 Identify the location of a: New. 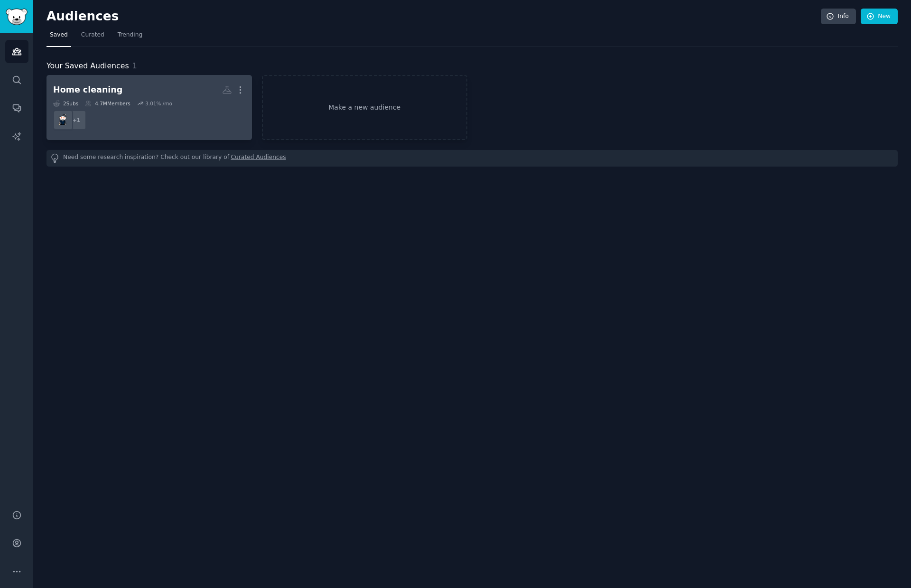
(880, 17).